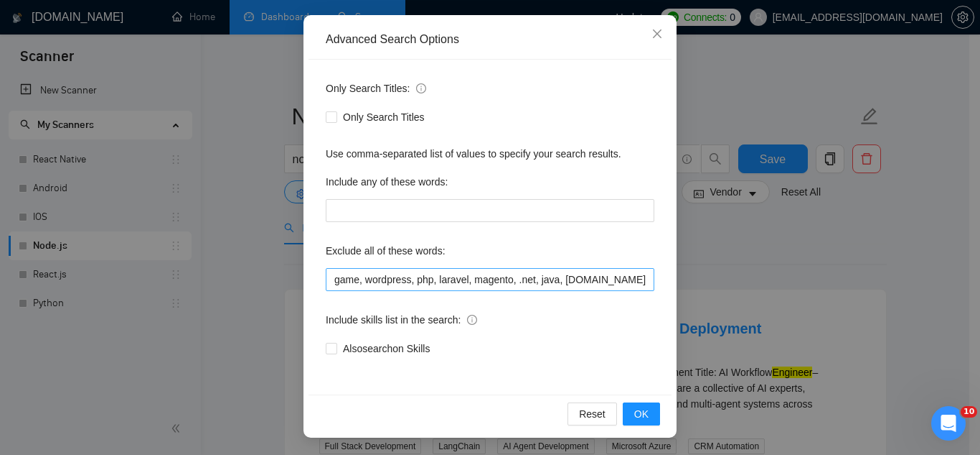 The width and height of the screenshot is (980, 455). I want to click on button: Close, so click(658, 34).